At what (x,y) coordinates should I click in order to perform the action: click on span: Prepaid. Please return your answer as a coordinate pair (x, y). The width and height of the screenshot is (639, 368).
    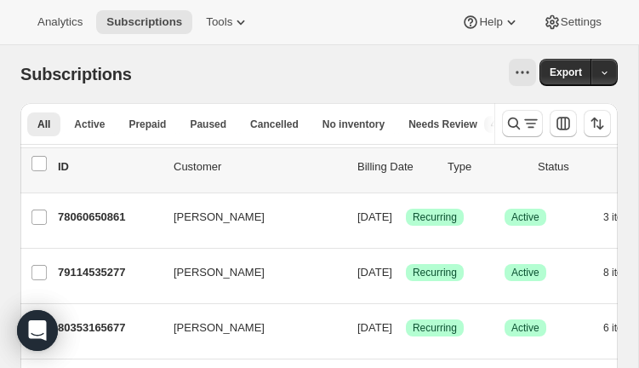
    Looking at the image, I should click on (147, 124).